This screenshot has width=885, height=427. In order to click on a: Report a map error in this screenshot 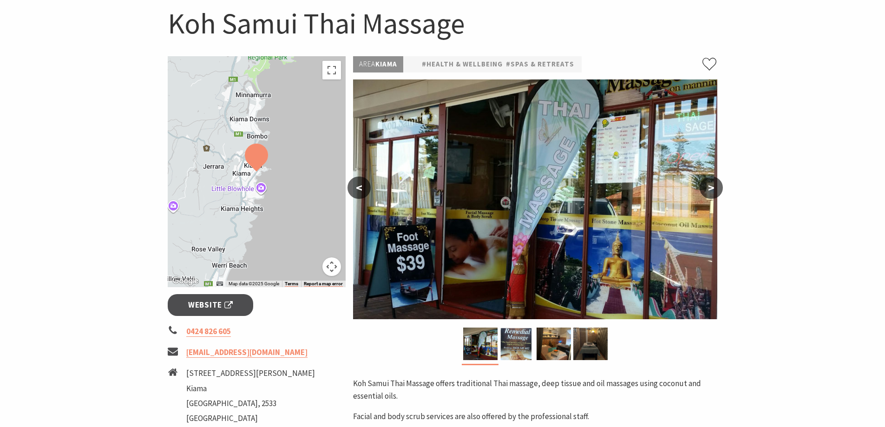, I will do `click(323, 284)`.